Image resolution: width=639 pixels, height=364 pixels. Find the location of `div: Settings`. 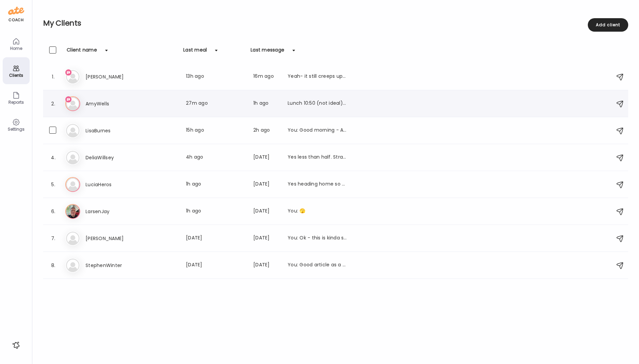

div: Settings is located at coordinates (16, 129).